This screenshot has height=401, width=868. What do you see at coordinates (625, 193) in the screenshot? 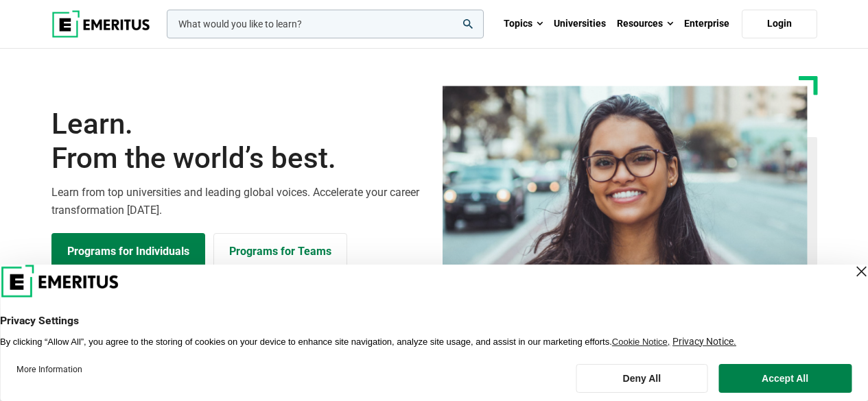
I see `img: Learn from the world's best` at bounding box center [625, 193].